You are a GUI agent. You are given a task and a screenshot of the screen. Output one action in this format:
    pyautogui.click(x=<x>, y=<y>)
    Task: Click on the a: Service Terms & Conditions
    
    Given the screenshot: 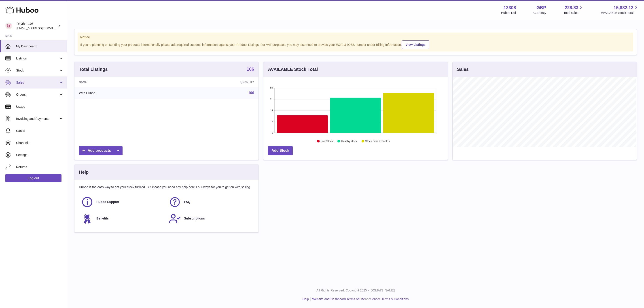 What is the action you would take?
    pyautogui.click(x=389, y=299)
    